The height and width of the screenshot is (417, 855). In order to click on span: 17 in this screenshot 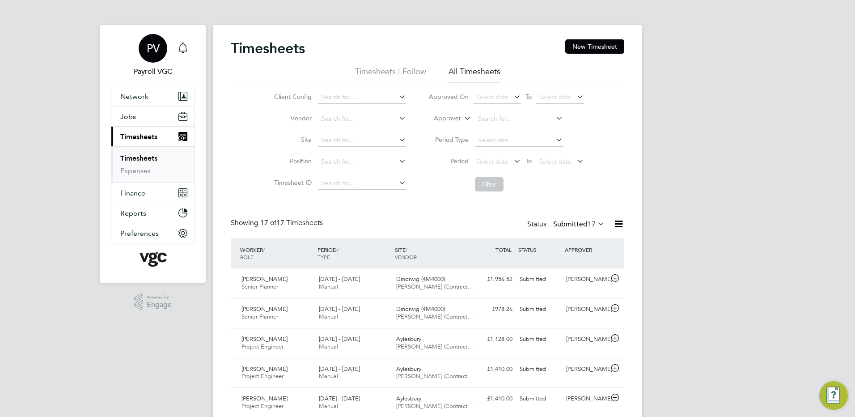, I will do `click(591, 224)`.